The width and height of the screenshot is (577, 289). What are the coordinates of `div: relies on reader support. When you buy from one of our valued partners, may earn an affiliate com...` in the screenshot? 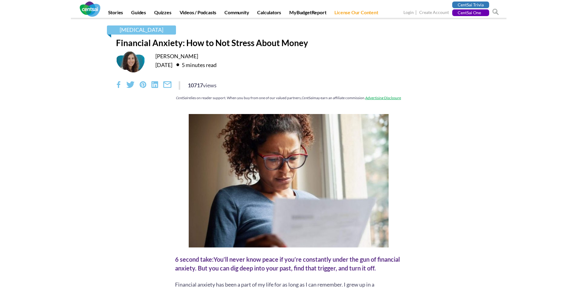 It's located at (289, 98).